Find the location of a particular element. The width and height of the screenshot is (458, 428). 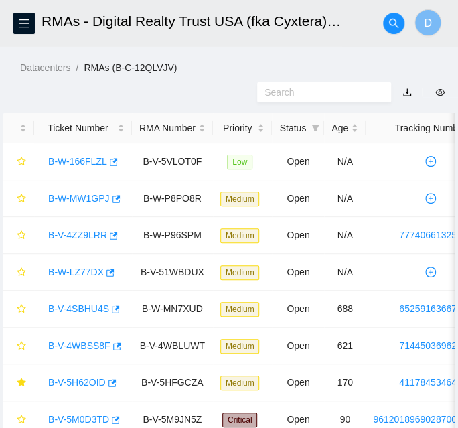

input: Search is located at coordinates (319, 92).